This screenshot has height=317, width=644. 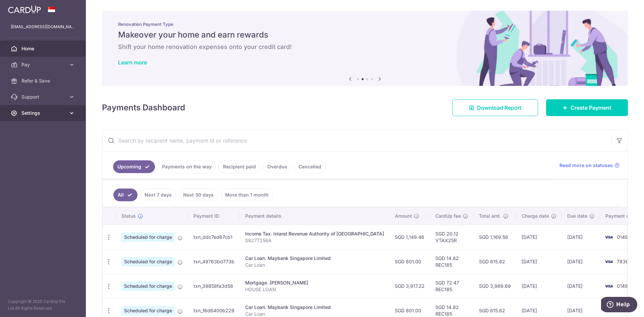 I want to click on td: SGD 72.47 REC185, so click(x=452, y=286).